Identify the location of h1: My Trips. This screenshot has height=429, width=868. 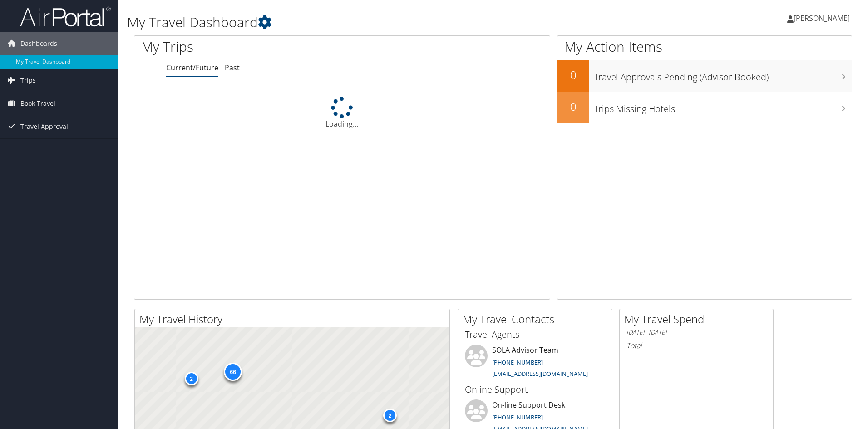
(256, 47).